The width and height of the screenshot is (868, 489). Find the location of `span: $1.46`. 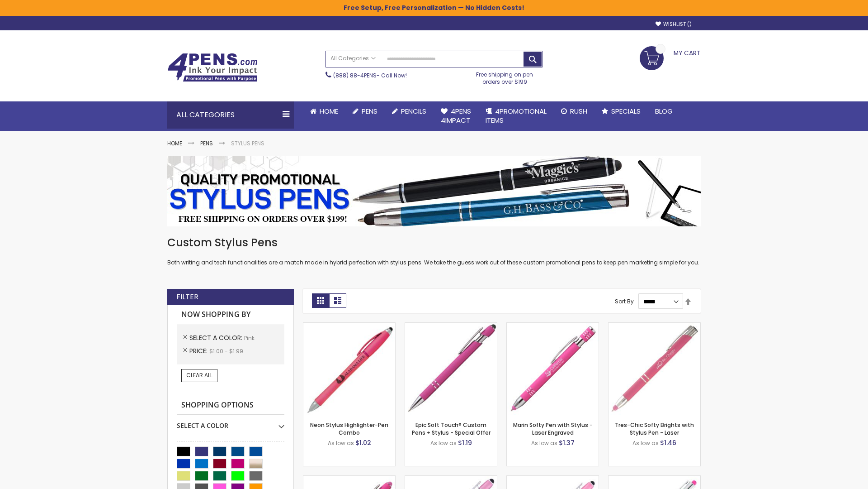

span: $1.46 is located at coordinates (668, 443).